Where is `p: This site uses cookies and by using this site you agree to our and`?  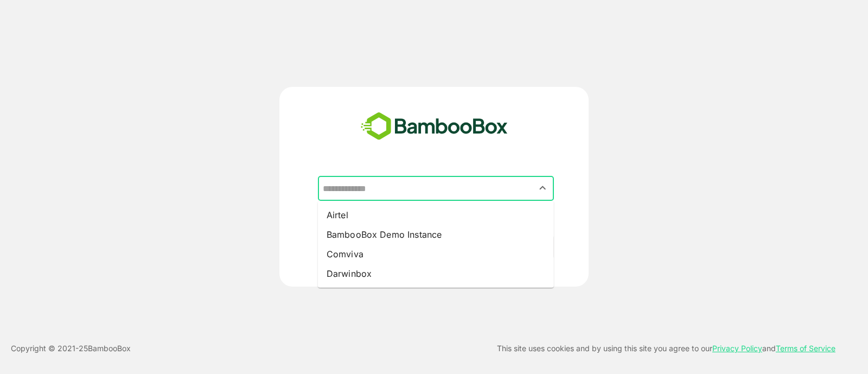
p: This site uses cookies and by using this site you agree to our and is located at coordinates (667, 349).